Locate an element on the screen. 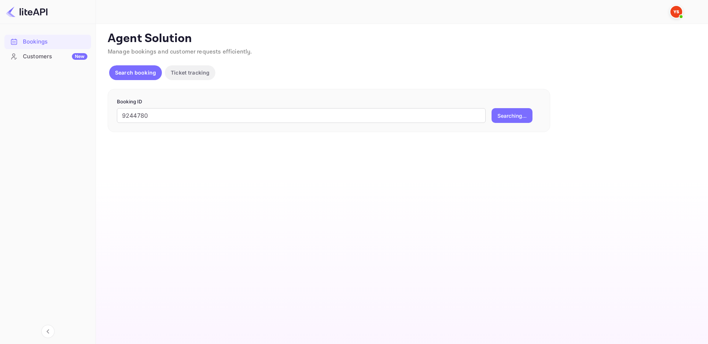 The image size is (708, 344). p: Search booking is located at coordinates (135, 72).